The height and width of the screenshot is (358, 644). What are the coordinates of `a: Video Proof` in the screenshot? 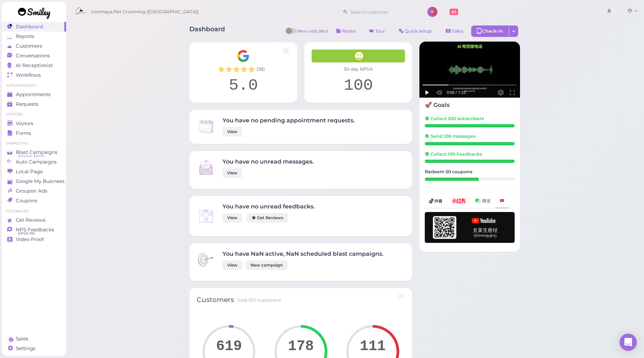 It's located at (34, 239).